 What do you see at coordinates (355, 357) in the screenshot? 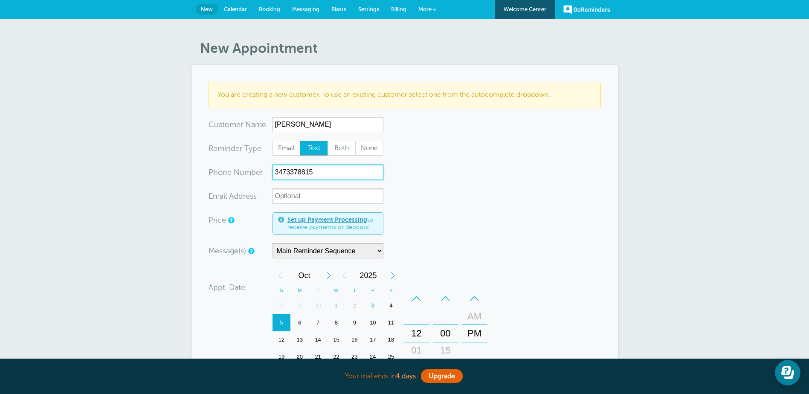
I see `div: 23` at bounding box center [355, 357].